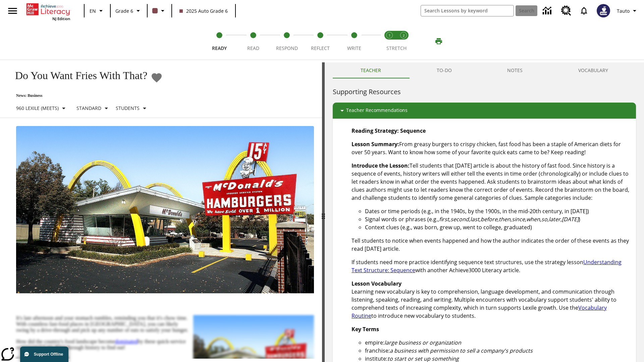  I want to click on a: Resource Center, Will open in new tab, so click(566, 11).